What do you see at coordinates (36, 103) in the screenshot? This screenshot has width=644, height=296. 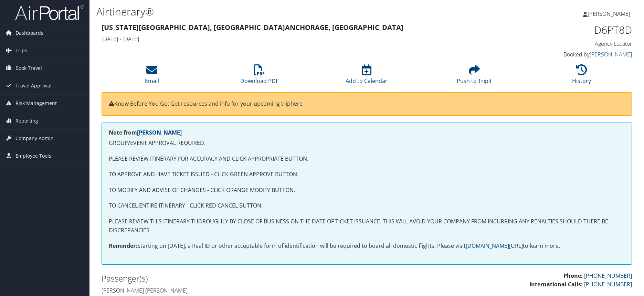 I see `span: Risk Management` at bounding box center [36, 103].